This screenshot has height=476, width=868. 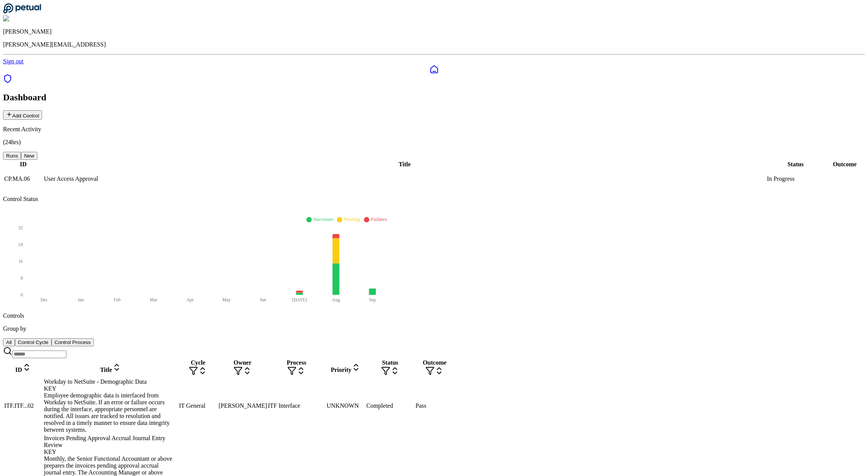 I want to click on div: Employee demographic data is interfaced from Workday to NetSuite. If an error or failure occurs d..., so click(x=110, y=413).